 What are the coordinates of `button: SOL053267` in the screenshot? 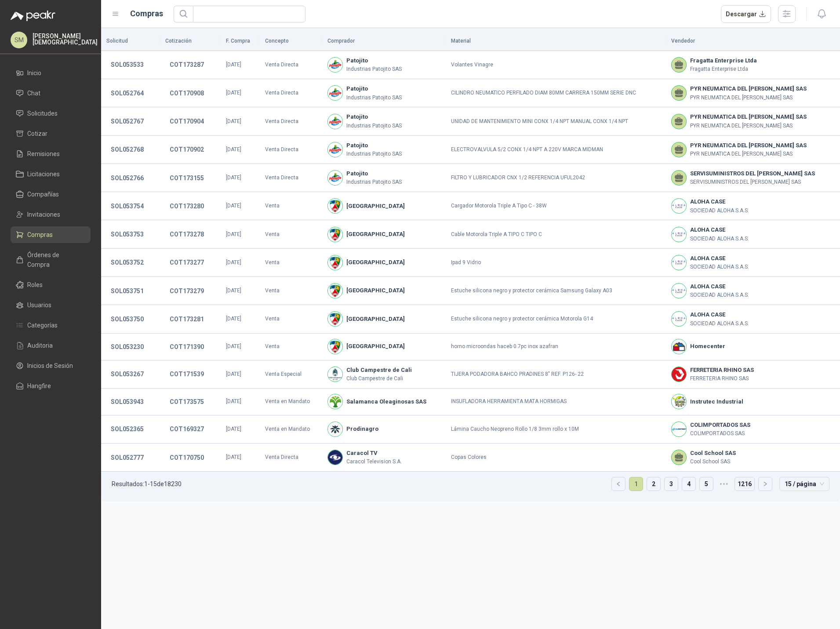 It's located at (127, 375).